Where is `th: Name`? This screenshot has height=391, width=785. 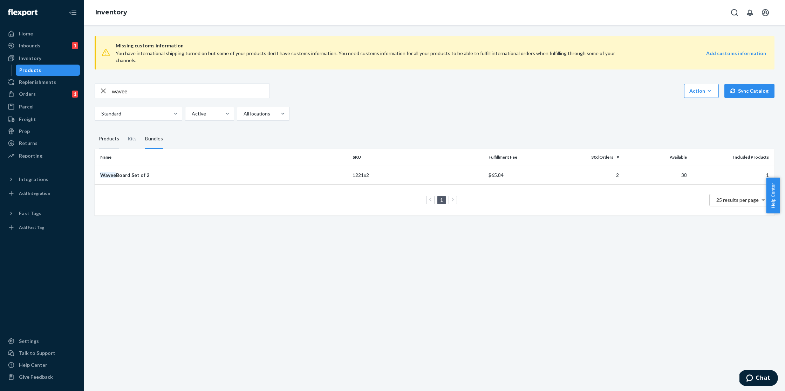 th: Name is located at coordinates (222, 157).